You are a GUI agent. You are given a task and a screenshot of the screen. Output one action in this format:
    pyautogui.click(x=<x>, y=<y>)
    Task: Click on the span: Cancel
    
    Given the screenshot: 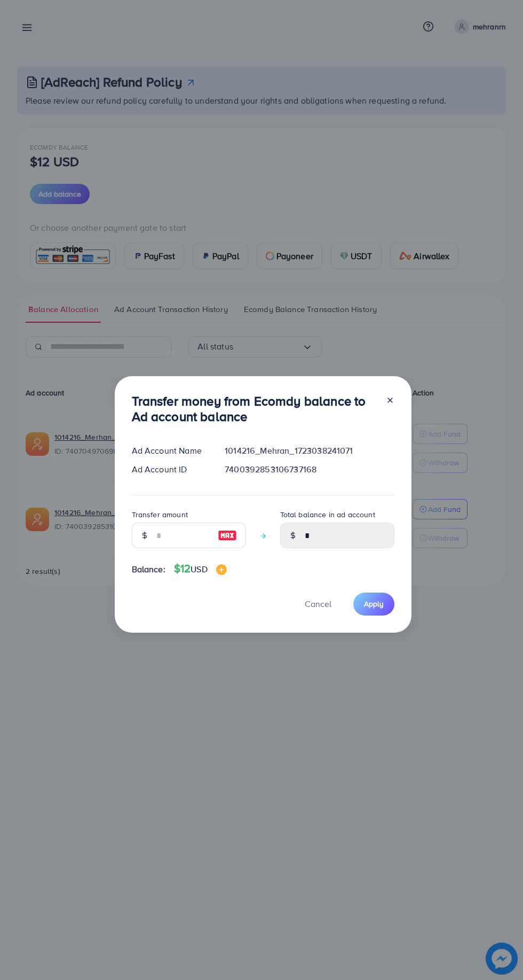 What is the action you would take?
    pyautogui.click(x=318, y=604)
    